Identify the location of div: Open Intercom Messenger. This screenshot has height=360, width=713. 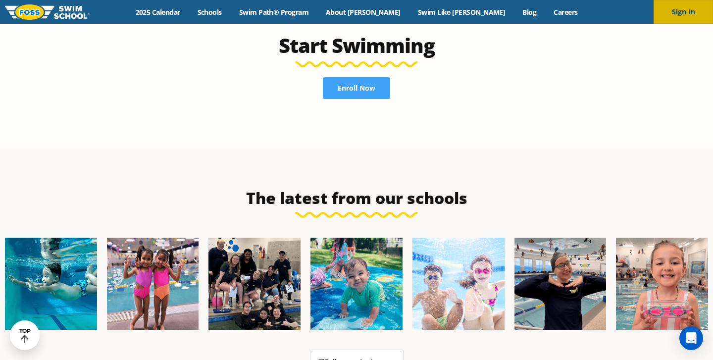
(692, 338).